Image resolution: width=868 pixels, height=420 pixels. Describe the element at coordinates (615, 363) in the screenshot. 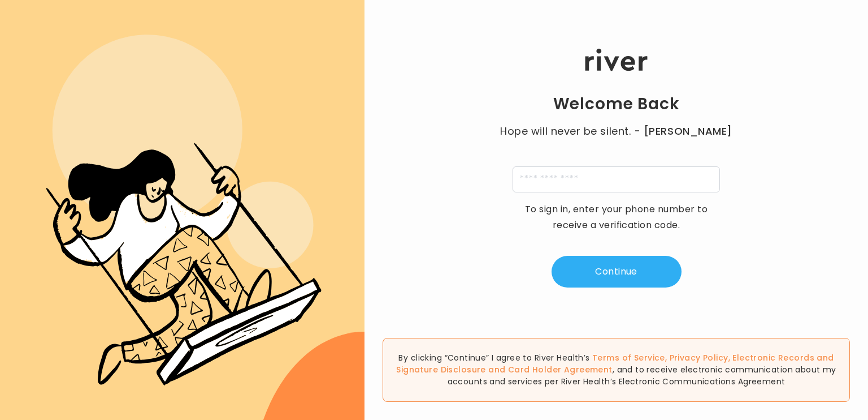

I see `span: , , and` at that location.